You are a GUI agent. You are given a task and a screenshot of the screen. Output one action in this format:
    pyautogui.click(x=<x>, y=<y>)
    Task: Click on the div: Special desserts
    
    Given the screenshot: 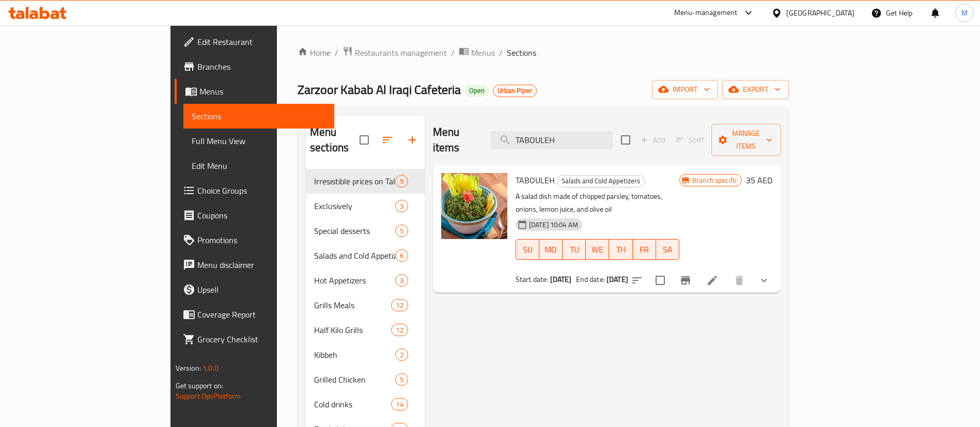 What is the action you would take?
    pyautogui.click(x=355, y=231)
    